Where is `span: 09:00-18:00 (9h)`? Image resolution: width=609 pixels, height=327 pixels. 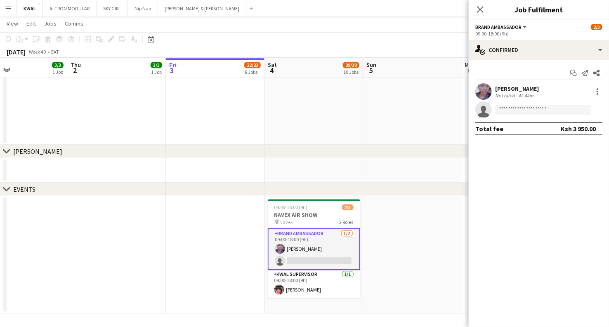
span: 09:00-18:00 (9h) is located at coordinates (291, 207).